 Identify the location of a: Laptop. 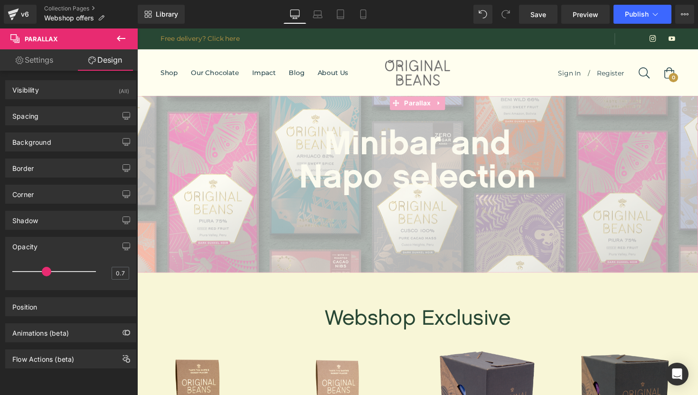
(318, 14).